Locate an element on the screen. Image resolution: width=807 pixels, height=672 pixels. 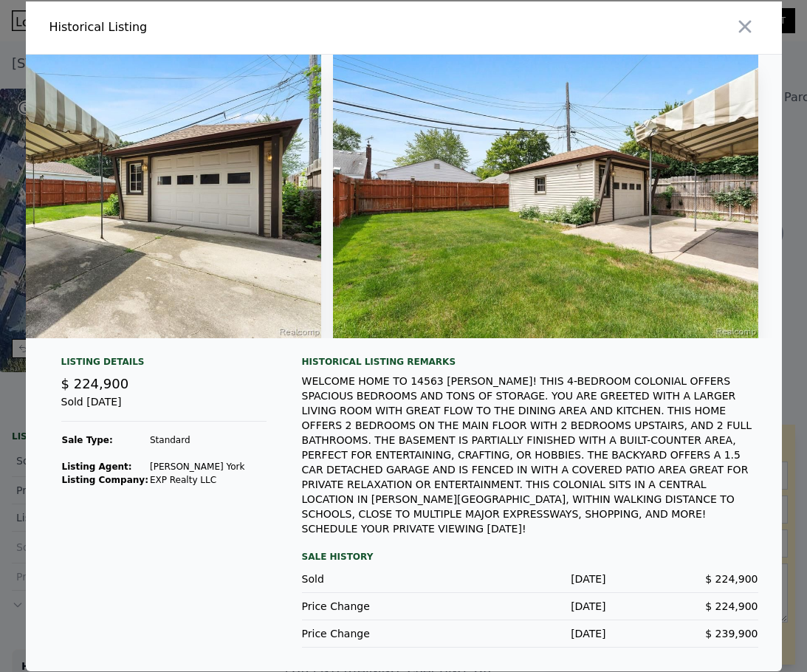
img: Property Img is located at coordinates (545, 197).